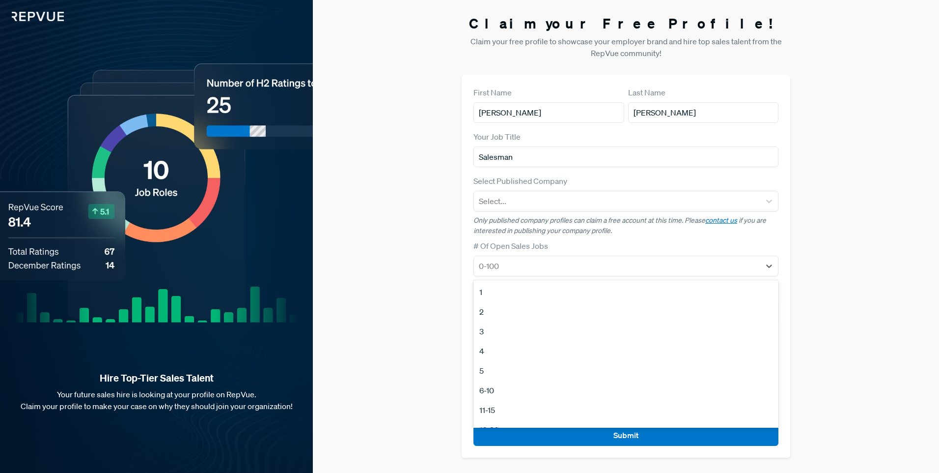  Describe the element at coordinates (647, 92) in the screenshot. I see `label: Last Name` at that location.